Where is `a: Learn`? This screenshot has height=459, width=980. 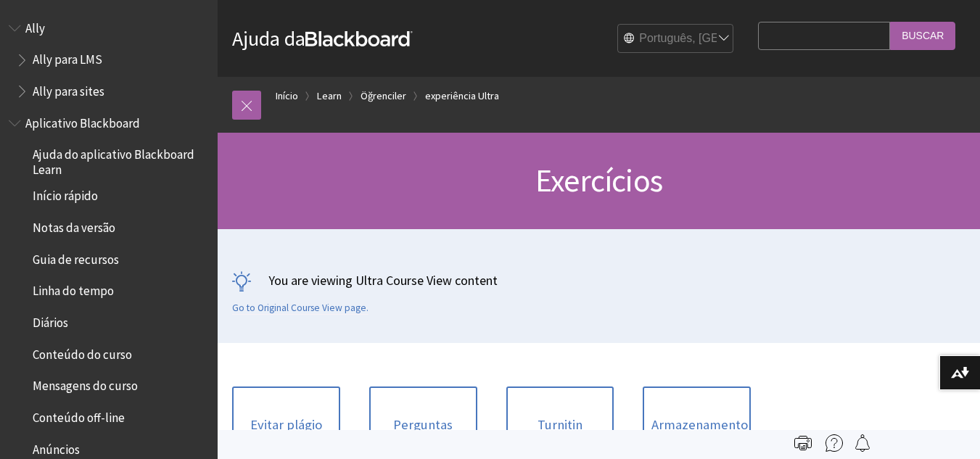 a: Learn is located at coordinates (330, 96).